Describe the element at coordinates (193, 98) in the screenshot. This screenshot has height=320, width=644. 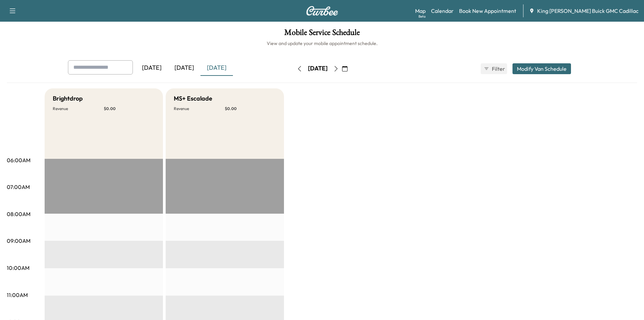
I see `h5: MS+ Escalade` at that location.